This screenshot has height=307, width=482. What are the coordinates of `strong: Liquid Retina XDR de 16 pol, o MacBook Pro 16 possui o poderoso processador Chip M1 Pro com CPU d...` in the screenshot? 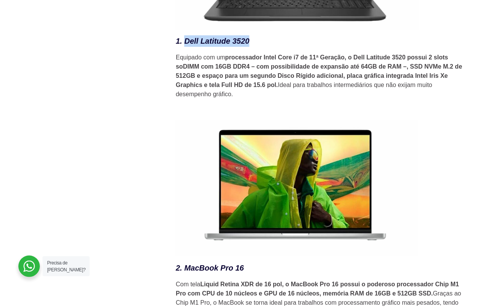 It's located at (317, 288).